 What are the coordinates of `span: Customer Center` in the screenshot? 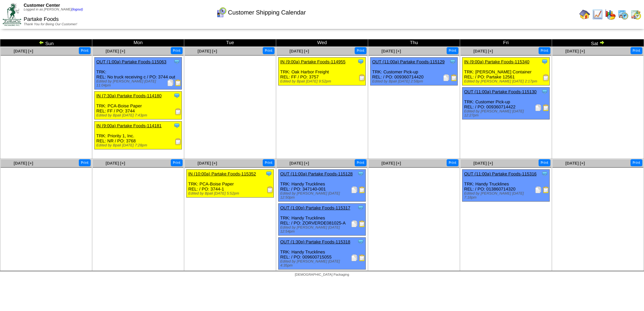 It's located at (42, 5).